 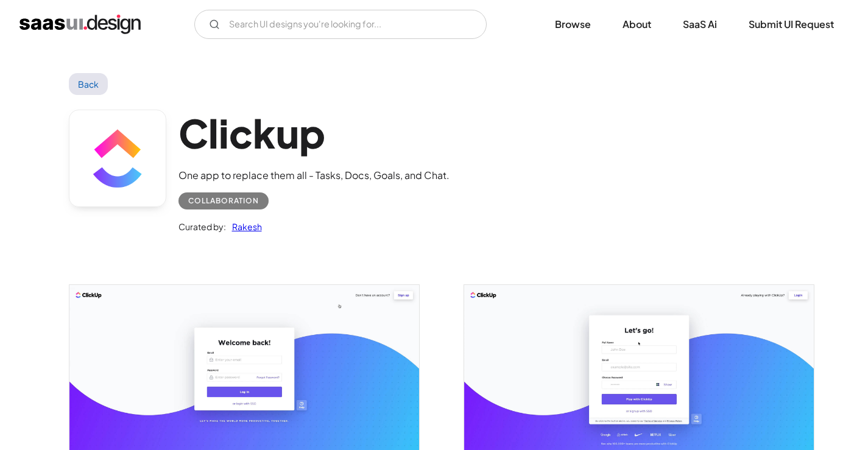 I want to click on a: About, so click(x=637, y=24).